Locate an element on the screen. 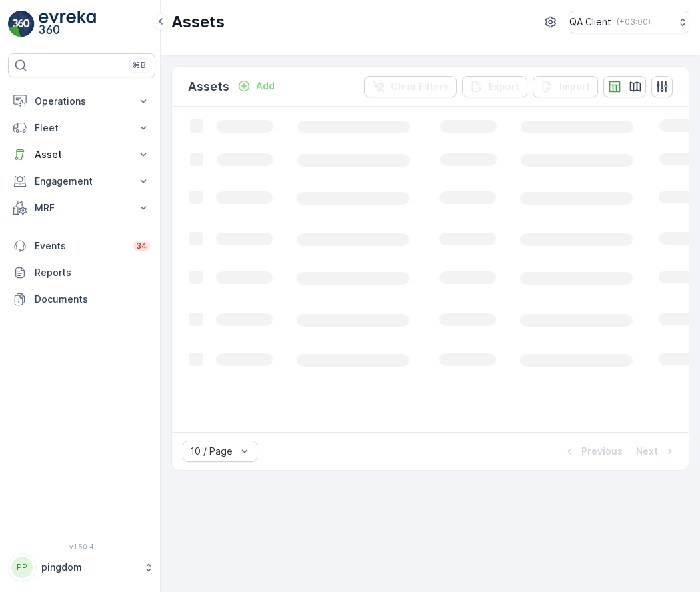 The height and width of the screenshot is (592, 700). button: PPpingdom is located at coordinates (81, 567).